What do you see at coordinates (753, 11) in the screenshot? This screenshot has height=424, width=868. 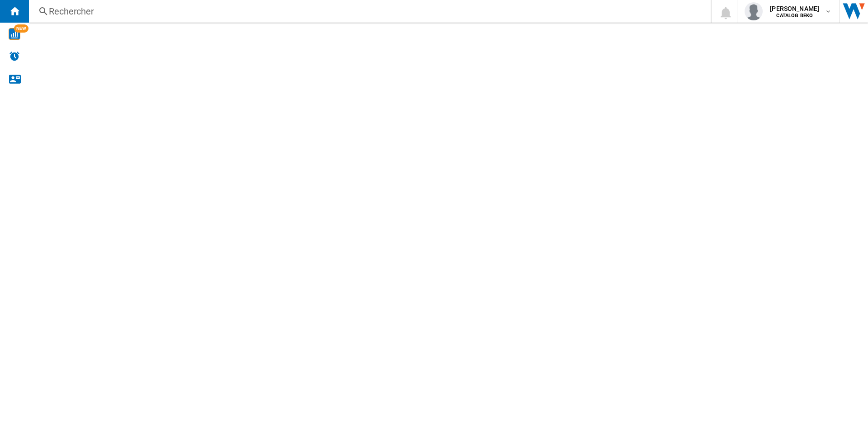 I see `img: profile.jpg` at bounding box center [753, 11].